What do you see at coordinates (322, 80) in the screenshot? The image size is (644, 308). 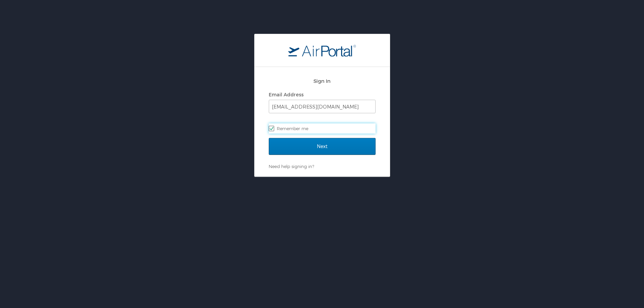 I see `h2: Sign In` at bounding box center [322, 80].